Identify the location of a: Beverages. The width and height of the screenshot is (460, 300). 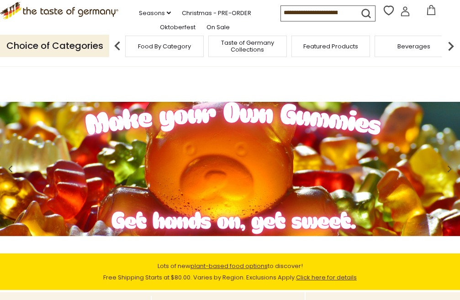
(414, 46).